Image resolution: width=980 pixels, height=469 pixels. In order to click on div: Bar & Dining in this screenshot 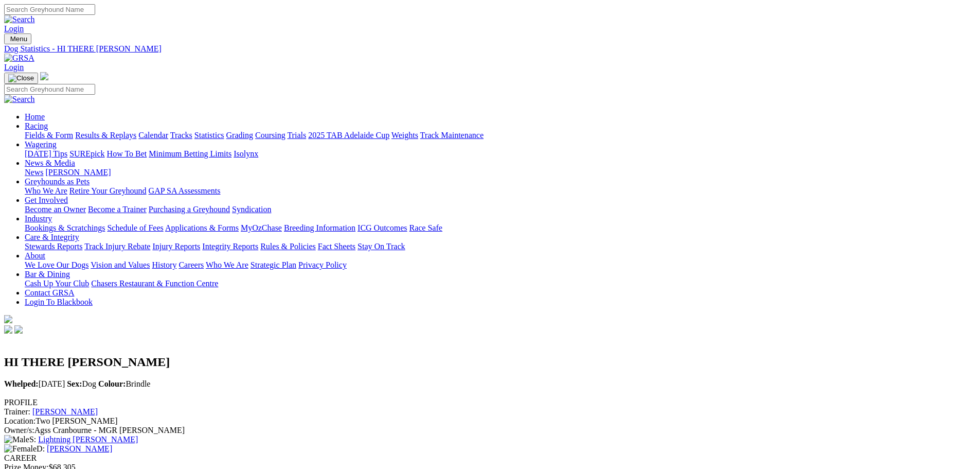, I will do `click(500, 284)`.